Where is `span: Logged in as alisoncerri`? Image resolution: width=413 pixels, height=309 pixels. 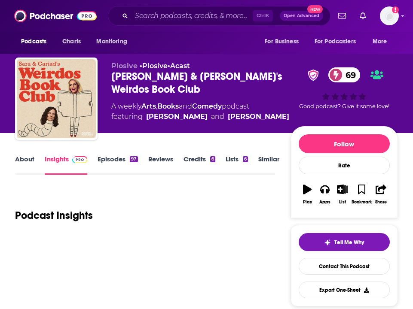
span: Logged in as alisoncerri is located at coordinates (389, 16).